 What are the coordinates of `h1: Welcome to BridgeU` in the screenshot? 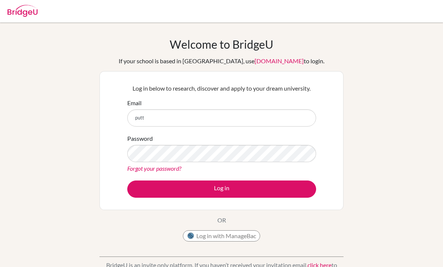 It's located at (221, 44).